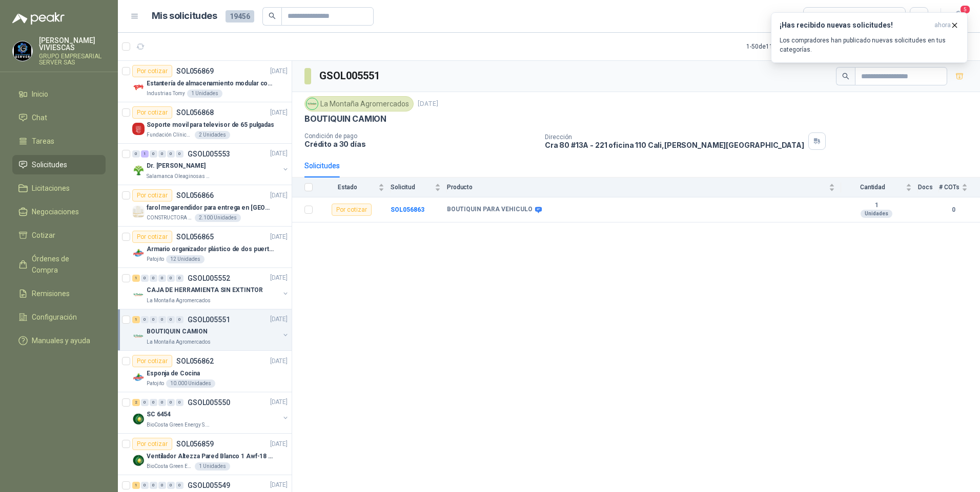 This screenshot has height=492, width=980. What do you see at coordinates (407, 210) in the screenshot?
I see `a: SOL056863` at bounding box center [407, 210].